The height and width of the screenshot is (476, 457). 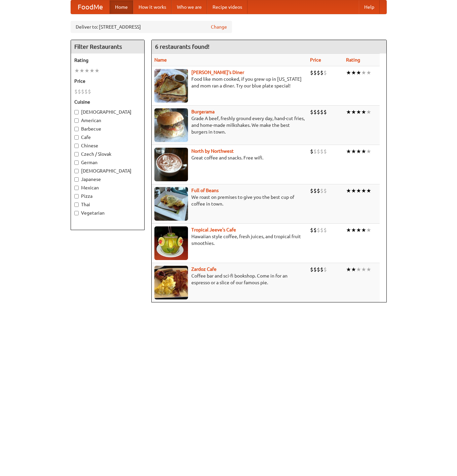 I want to click on p: Grade A beef, freshly ground every day, hand-cut fries, and home-made milkshakes. We make the bes..., so click(x=229, y=125).